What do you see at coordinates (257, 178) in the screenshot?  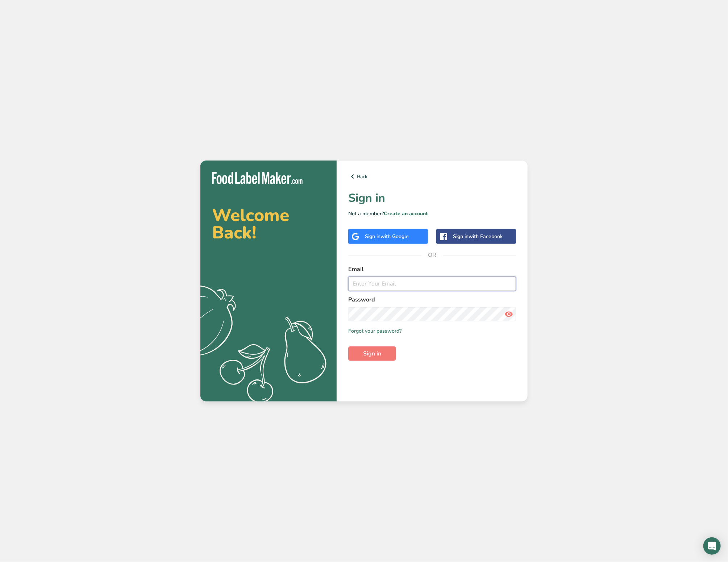 I see `img: Food Label Maker` at bounding box center [257, 178].